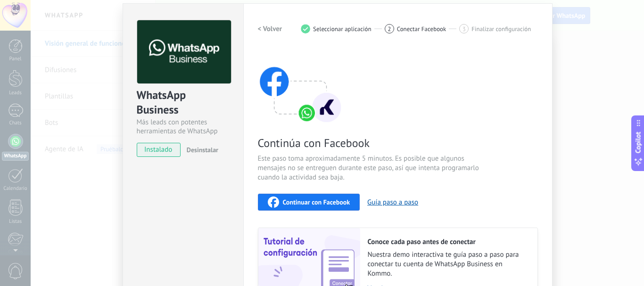 The image size is (644, 286). What do you see at coordinates (184, 52) in the screenshot?
I see `img: logo_main.png` at bounding box center [184, 52].